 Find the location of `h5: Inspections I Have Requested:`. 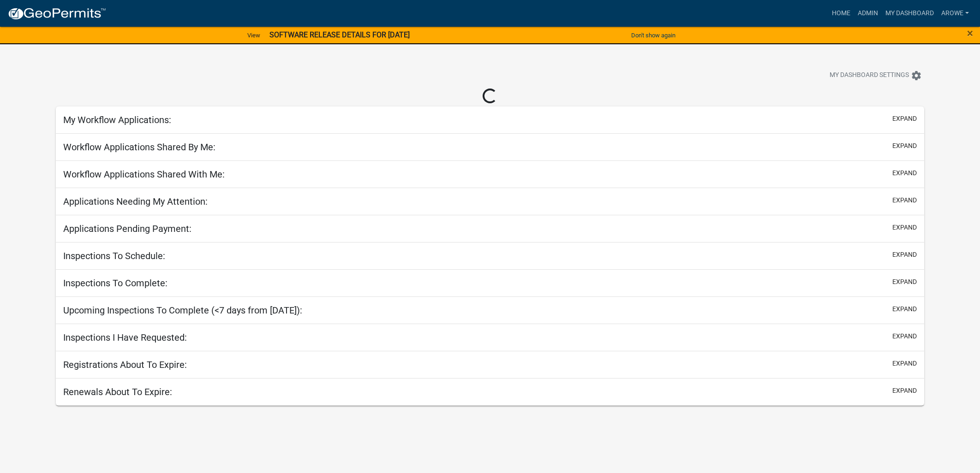

h5: Inspections I Have Requested: is located at coordinates (125, 338).